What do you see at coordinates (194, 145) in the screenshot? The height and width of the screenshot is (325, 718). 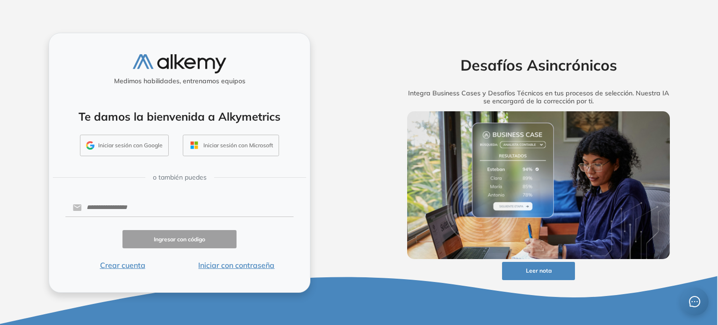 I see `img: OUTLOOK_ICON` at bounding box center [194, 145].